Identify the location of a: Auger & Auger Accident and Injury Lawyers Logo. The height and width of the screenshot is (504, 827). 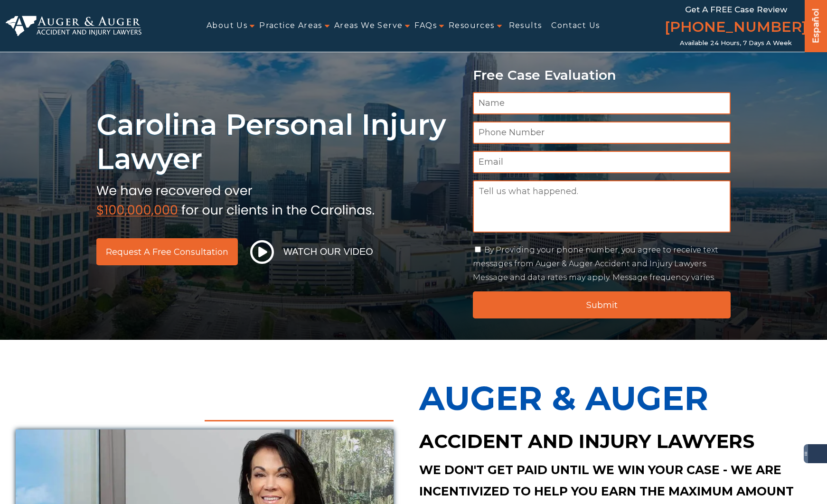
(74, 26).